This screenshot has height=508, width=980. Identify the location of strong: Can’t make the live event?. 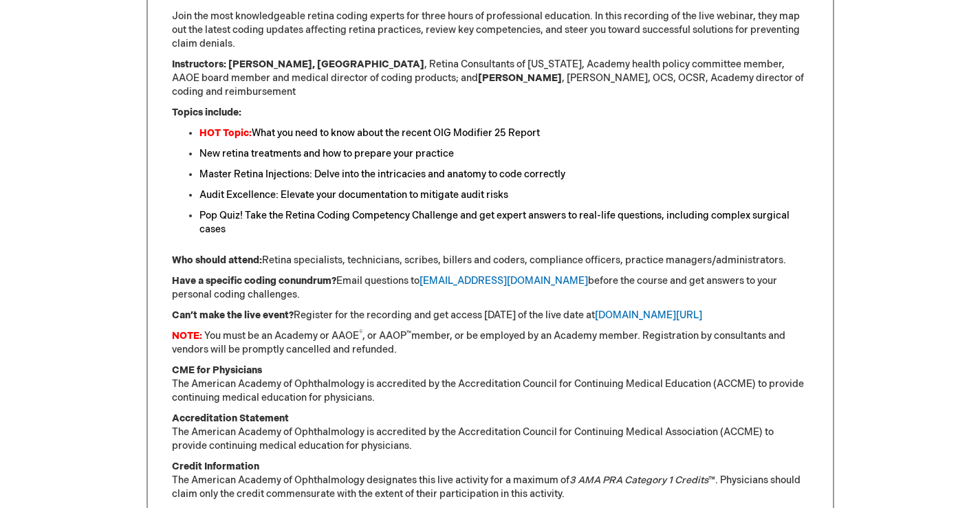
(232, 315).